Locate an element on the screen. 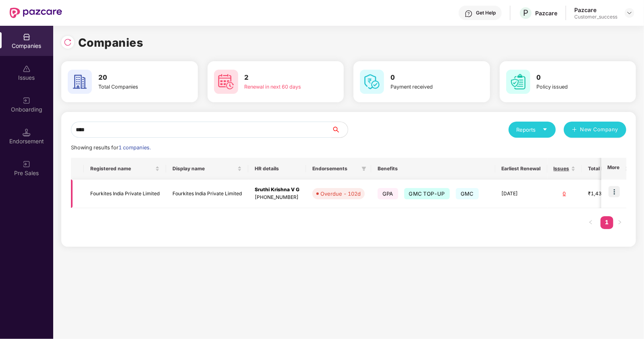  div: Renewal in next 60 days is located at coordinates (279, 87).